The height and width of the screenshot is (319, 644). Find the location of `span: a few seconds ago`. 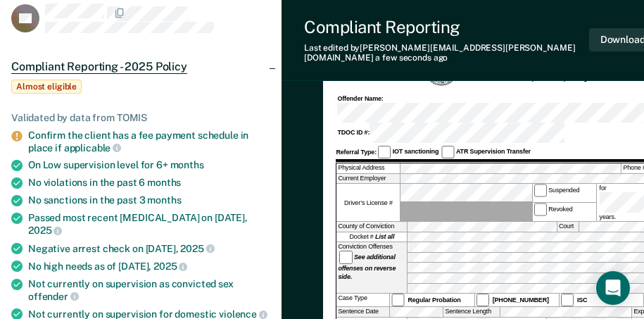

span: a few seconds ago is located at coordinates (411, 58).